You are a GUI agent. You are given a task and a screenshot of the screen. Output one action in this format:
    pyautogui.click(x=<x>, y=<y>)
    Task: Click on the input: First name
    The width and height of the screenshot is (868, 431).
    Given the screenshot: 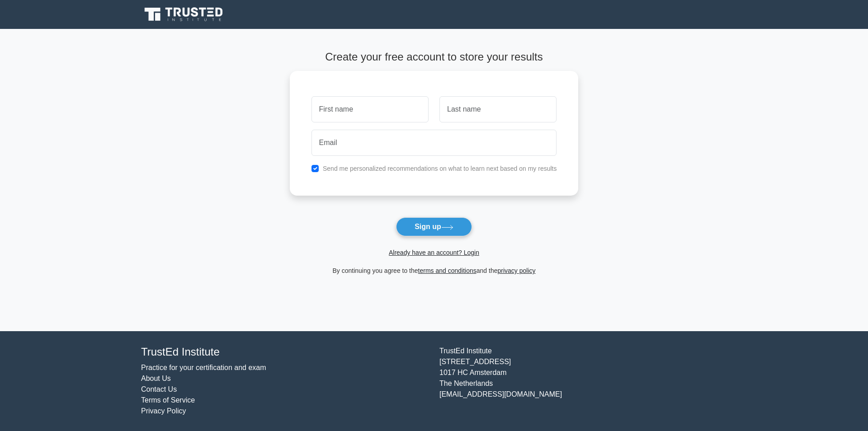 What is the action you would take?
    pyautogui.click(x=370, y=109)
    